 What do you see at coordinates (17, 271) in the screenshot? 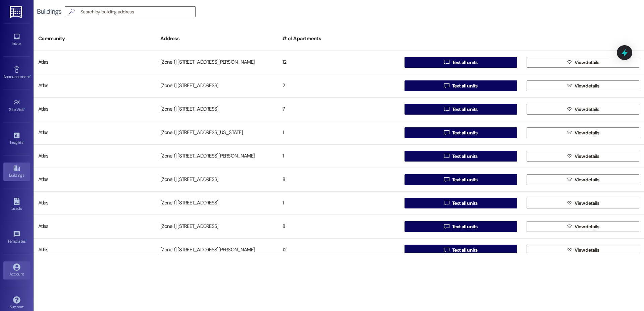
I see `a: Account` at bounding box center [17, 271].